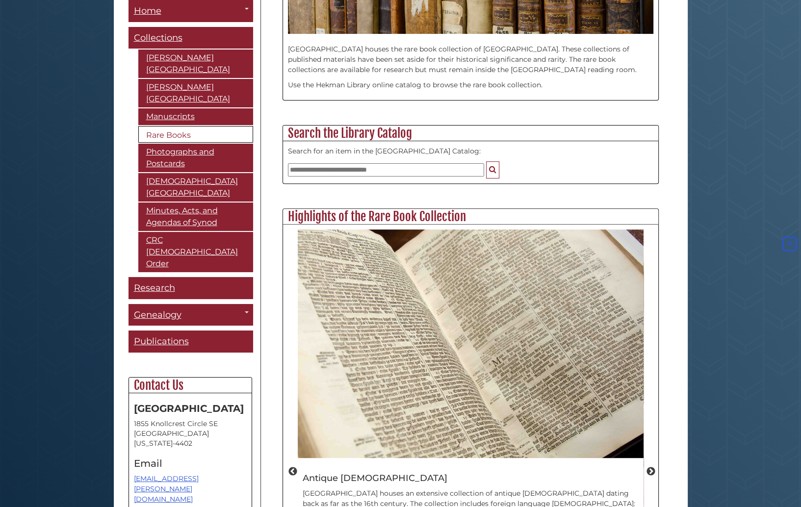  Describe the element at coordinates (196, 134) in the screenshot. I see `a: Rare Books` at that location.